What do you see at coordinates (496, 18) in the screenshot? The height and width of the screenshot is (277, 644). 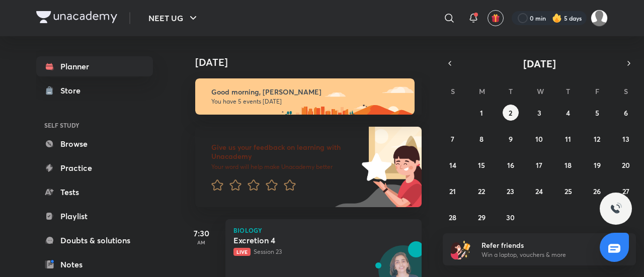 I see `button: avatar` at bounding box center [496, 18].